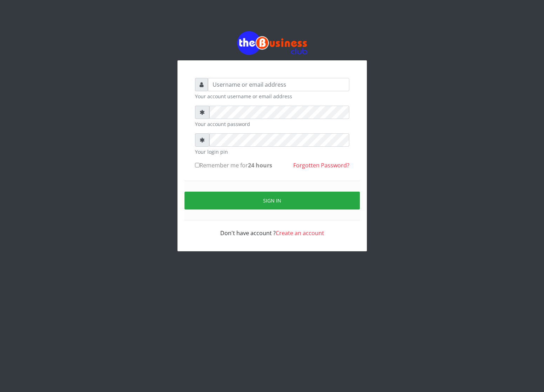 This screenshot has height=392, width=544. What do you see at coordinates (272, 229) in the screenshot?
I see `div: Don't have account ?` at bounding box center [272, 229].